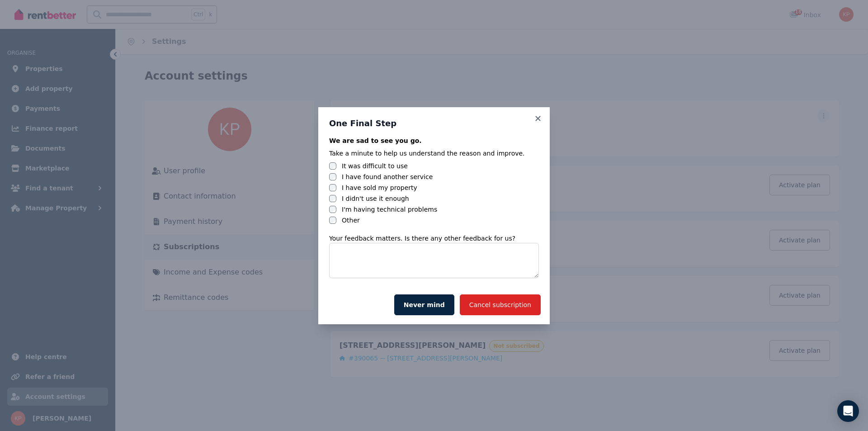 Image resolution: width=868 pixels, height=431 pixels. What do you see at coordinates (434, 238) in the screenshot?
I see `div: Your feedback matters. Is there any other feedback for us?` at bounding box center [434, 238].